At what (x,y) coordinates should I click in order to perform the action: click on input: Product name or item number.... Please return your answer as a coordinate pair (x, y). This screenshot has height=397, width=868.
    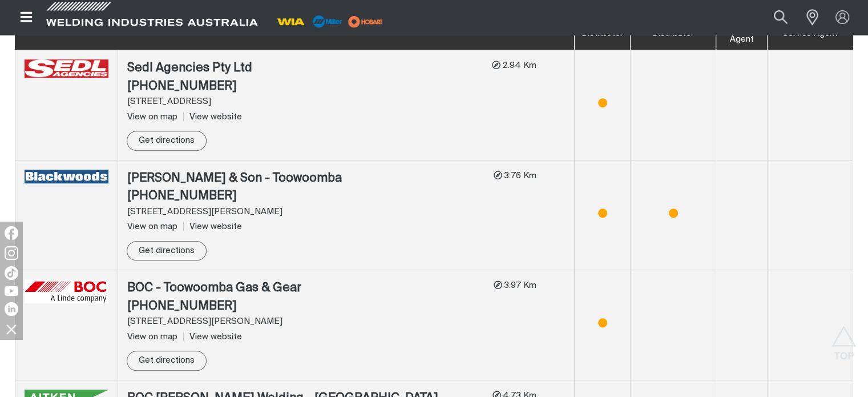
    Looking at the image, I should click on (774, 17).